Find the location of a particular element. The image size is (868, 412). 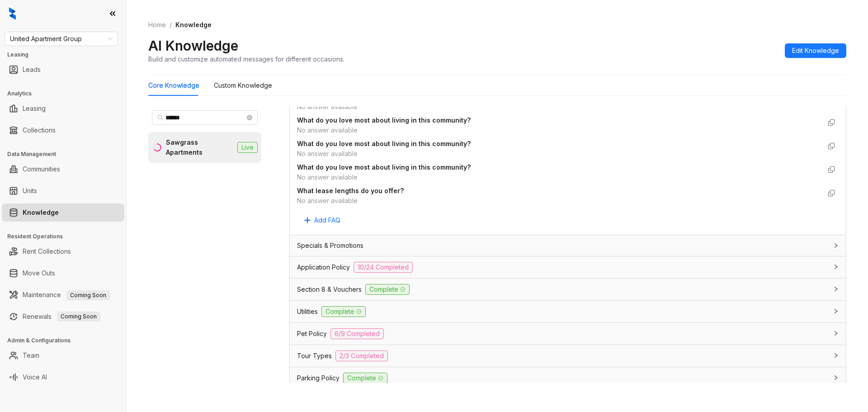

a: Leads is located at coordinates (32, 69).